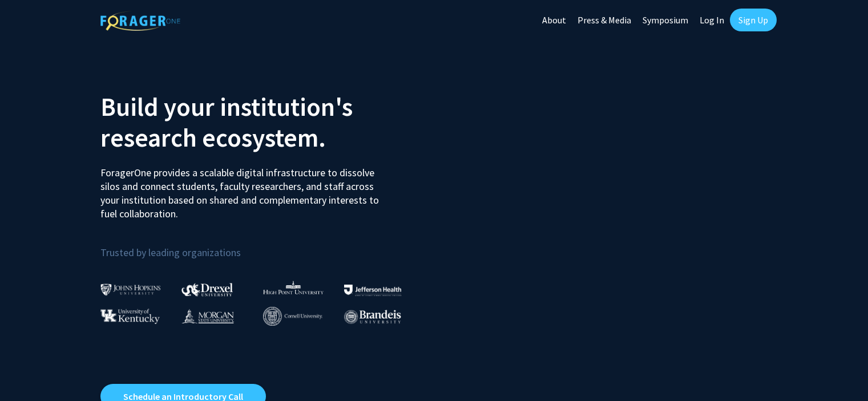 This screenshot has height=401, width=868. What do you see at coordinates (207, 289) in the screenshot?
I see `img: Drexel University` at bounding box center [207, 289].